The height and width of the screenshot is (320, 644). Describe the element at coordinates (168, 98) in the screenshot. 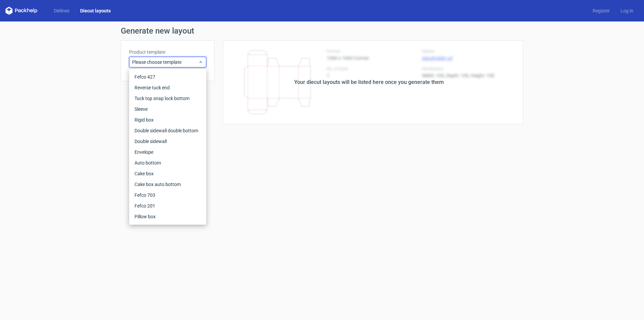

I see `div: Tuck top snap lock bottom` at that location.